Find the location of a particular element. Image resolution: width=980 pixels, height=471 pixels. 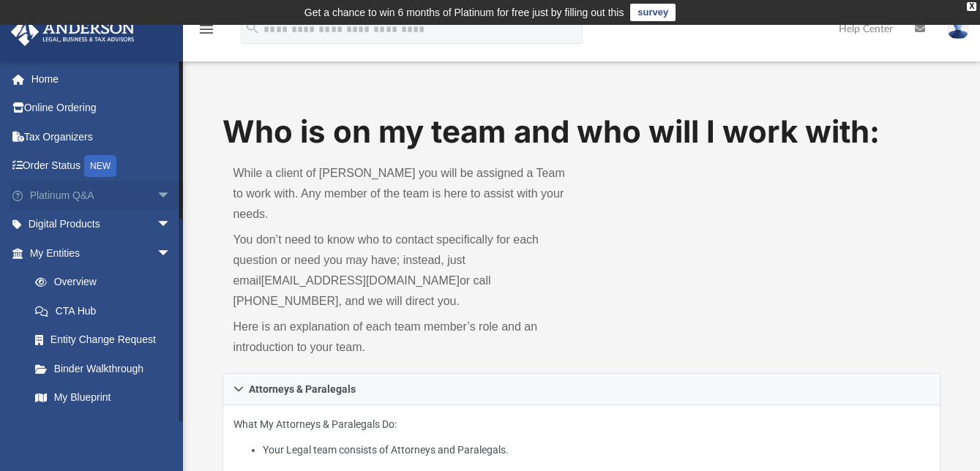

a: CTA Hub is located at coordinates (107, 311).